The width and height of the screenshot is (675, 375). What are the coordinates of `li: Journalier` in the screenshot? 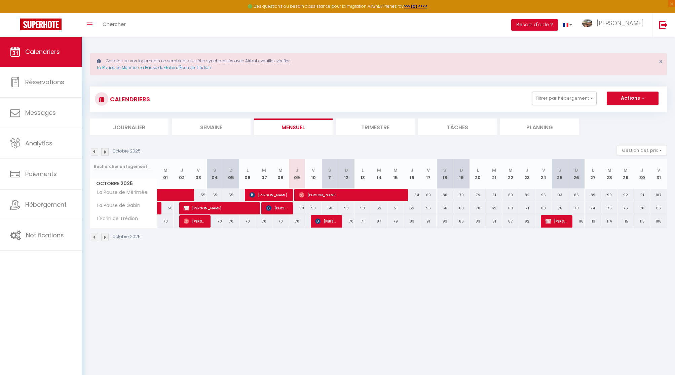 It's located at (129, 127).